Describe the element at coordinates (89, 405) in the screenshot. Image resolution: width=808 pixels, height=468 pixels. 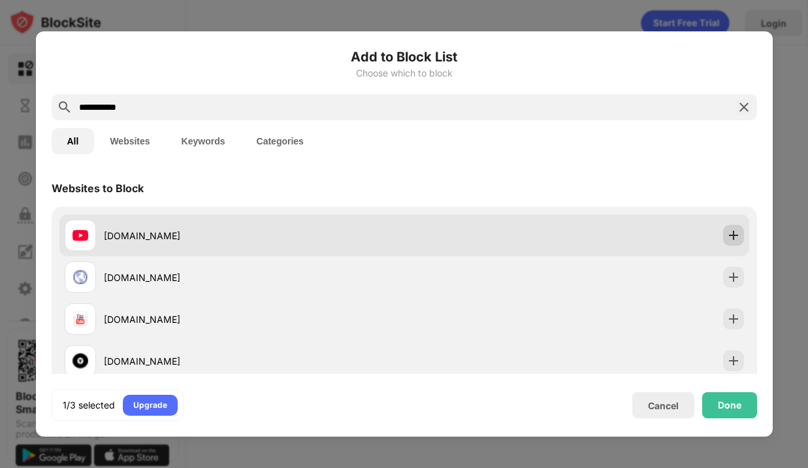
I see `div: 1/3 selected` at that location.